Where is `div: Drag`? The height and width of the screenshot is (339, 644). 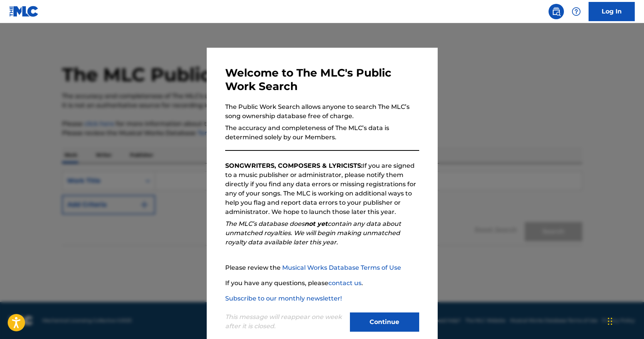 div: Drag is located at coordinates (610, 321).